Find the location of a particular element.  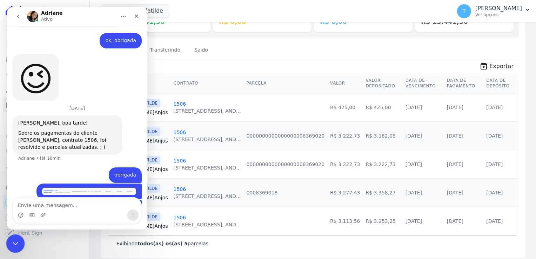

div: Plataformas is located at coordinates (45, 188).